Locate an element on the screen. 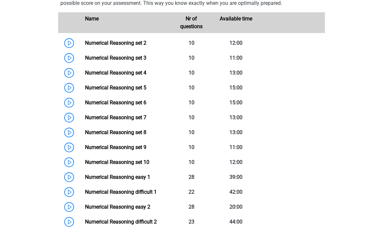 The height and width of the screenshot is (230, 383). div: Available time is located at coordinates (236, 23).